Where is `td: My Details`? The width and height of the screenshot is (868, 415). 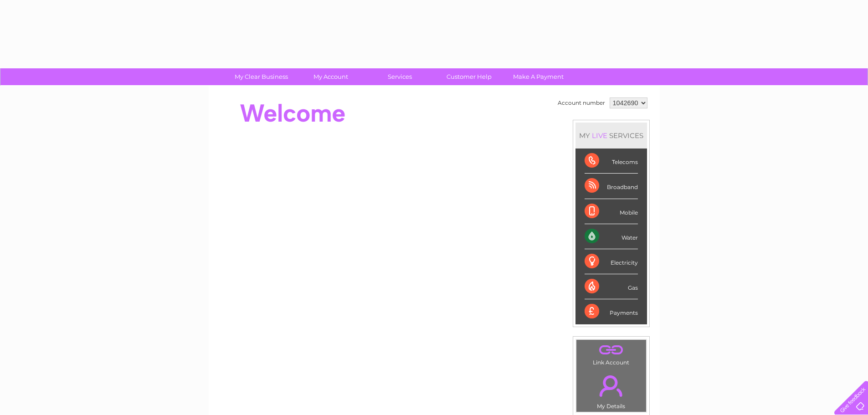 td: My Details is located at coordinates (611, 390).